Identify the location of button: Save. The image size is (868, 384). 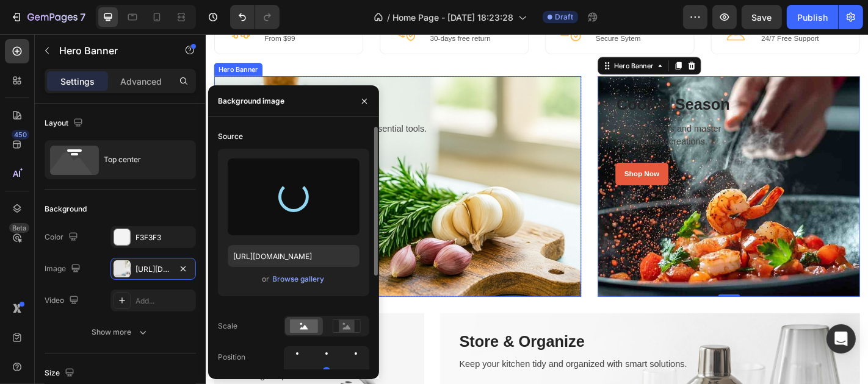
(762, 17).